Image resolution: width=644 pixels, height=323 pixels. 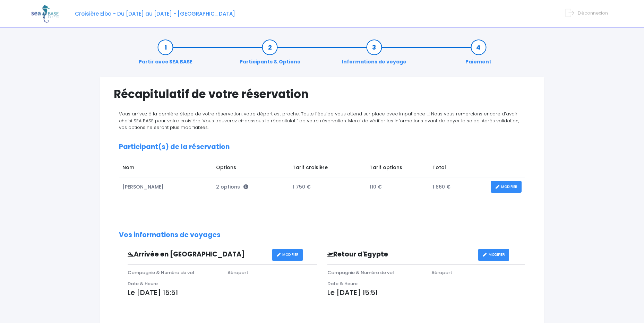 I want to click on a: Participants & Options, so click(x=270, y=55).